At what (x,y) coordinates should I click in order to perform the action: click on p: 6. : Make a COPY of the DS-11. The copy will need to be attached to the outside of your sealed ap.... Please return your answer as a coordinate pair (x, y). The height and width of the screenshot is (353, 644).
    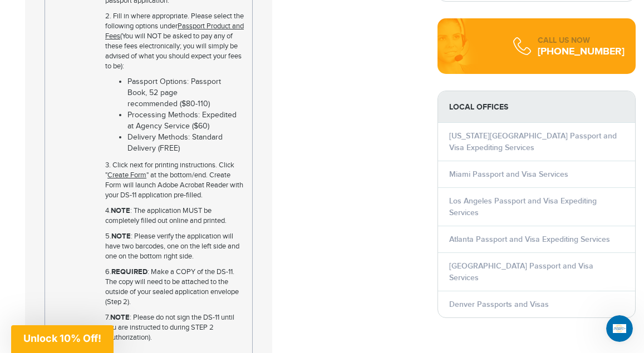
    Looking at the image, I should click on (174, 287).